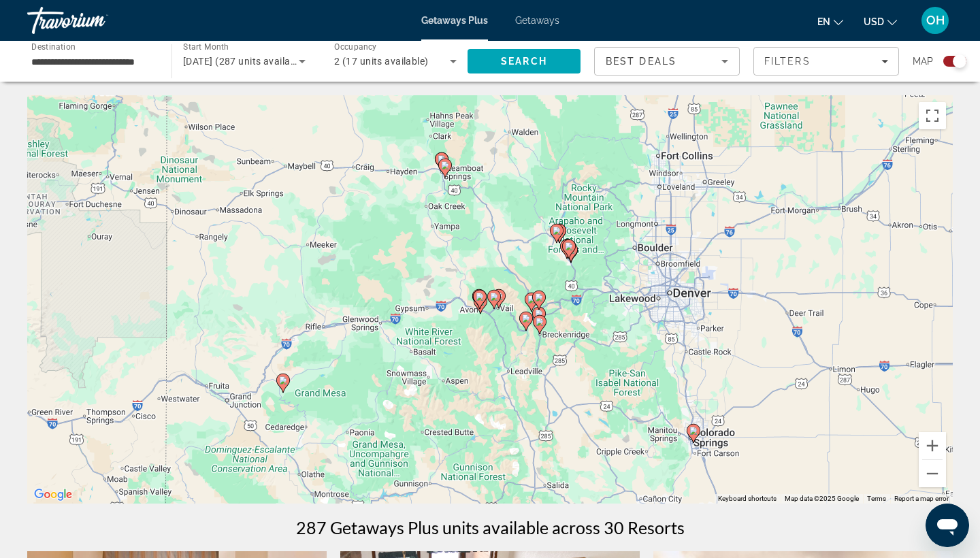 This screenshot has width=980, height=558. I want to click on span: Map, so click(923, 61).